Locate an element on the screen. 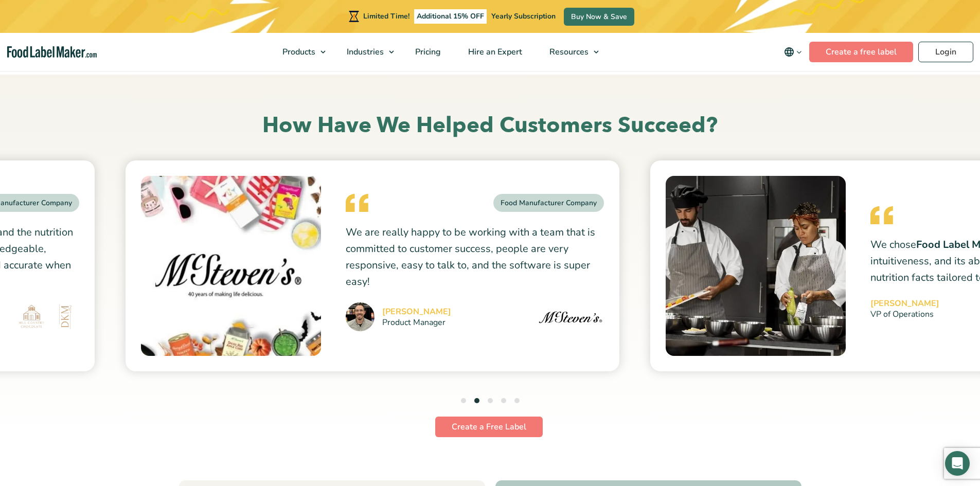 This screenshot has width=980, height=486. a: Hire an Expert is located at coordinates (494, 52).